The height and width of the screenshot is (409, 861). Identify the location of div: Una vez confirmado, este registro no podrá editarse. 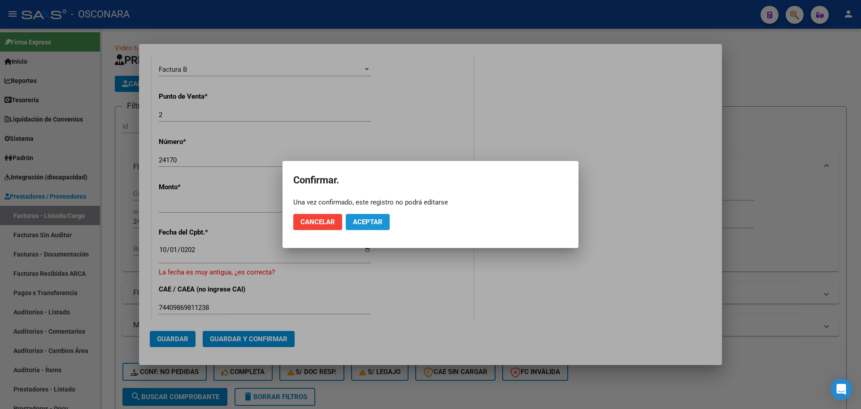
(430, 202).